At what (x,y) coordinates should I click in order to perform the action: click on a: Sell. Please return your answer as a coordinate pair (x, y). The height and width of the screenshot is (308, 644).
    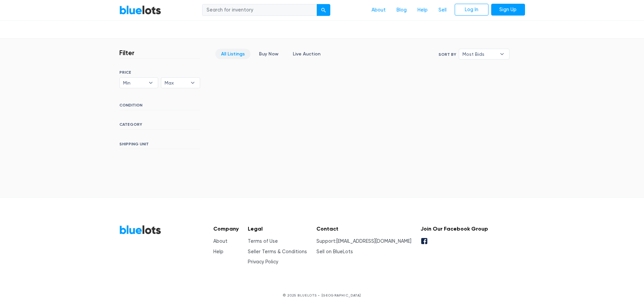
    Looking at the image, I should click on (443, 10).